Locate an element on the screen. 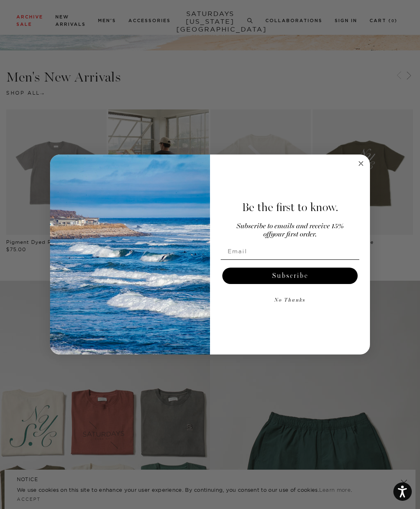  img: 125c788d-000d-4f3e-b05a-1b92b2a23ec9.jpeg is located at coordinates (130, 255).